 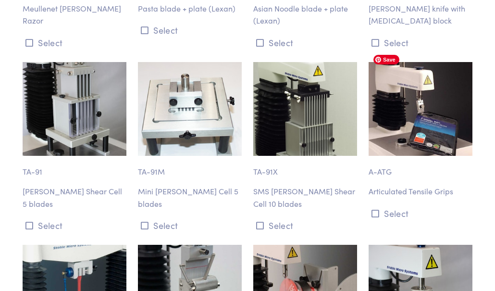 What do you see at coordinates (190, 167) in the screenshot?
I see `p: TA-91M` at bounding box center [190, 167].